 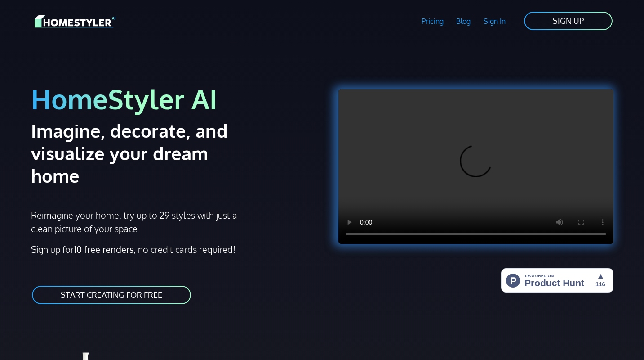 I want to click on p: Sign up for , no credit cards required!, so click(x=174, y=249).